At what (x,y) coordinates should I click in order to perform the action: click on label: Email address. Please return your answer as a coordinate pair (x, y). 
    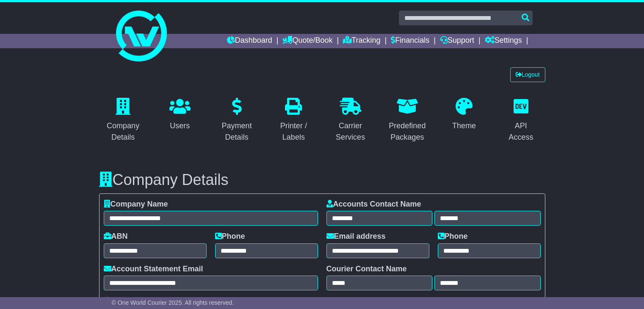
    Looking at the image, I should click on (356, 236).